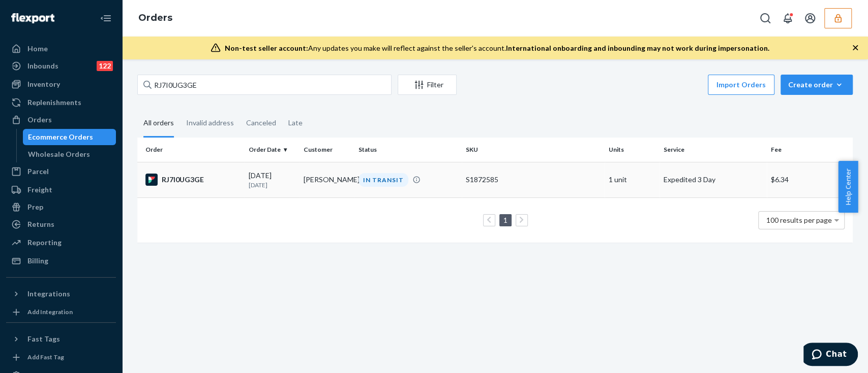 This screenshot has height=373, width=868. Describe the element at coordinates (40, 190) in the screenshot. I see `div: Freight` at that location.